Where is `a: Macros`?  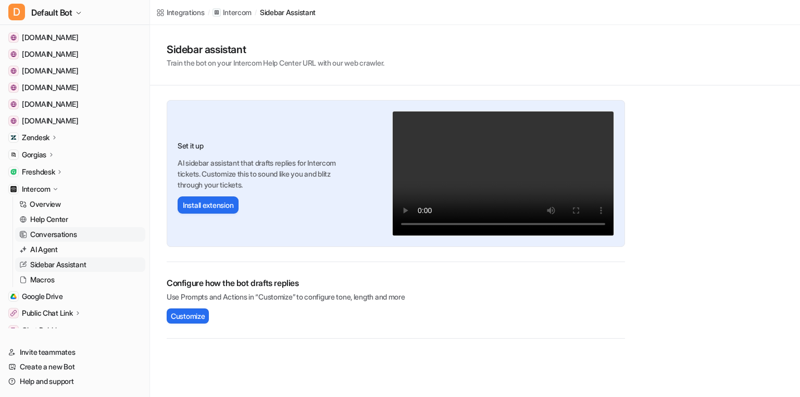 a: Macros is located at coordinates (80, 280).